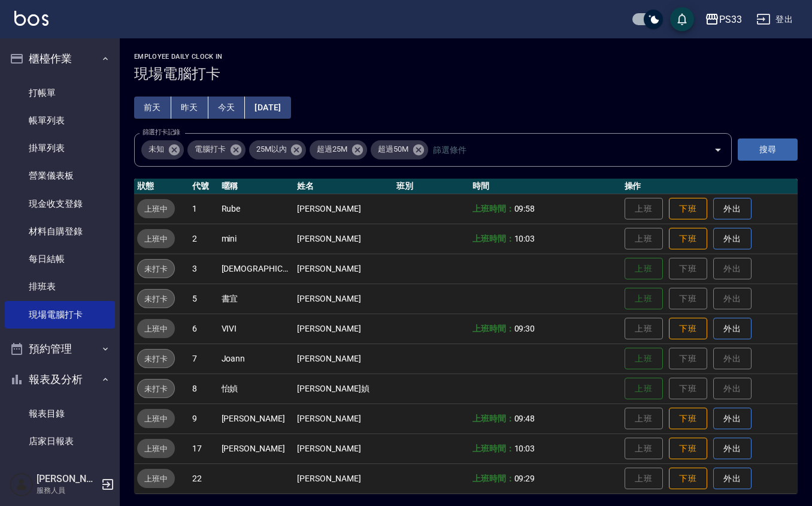 This screenshot has width=812, height=506. I want to click on a: 報表目錄, so click(60, 414).